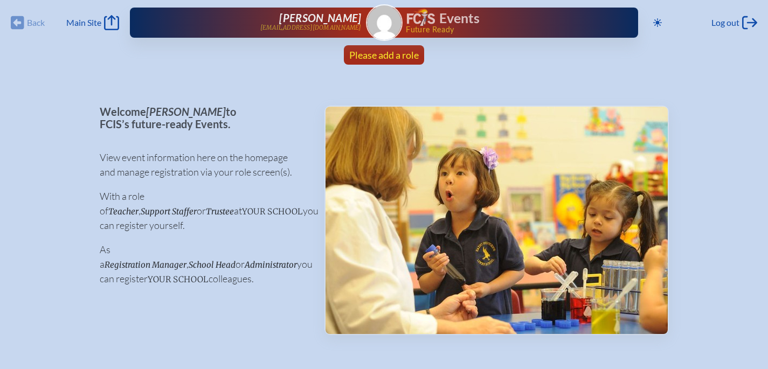  What do you see at coordinates (384, 23) in the screenshot?
I see `img: Gravatar` at bounding box center [384, 23].